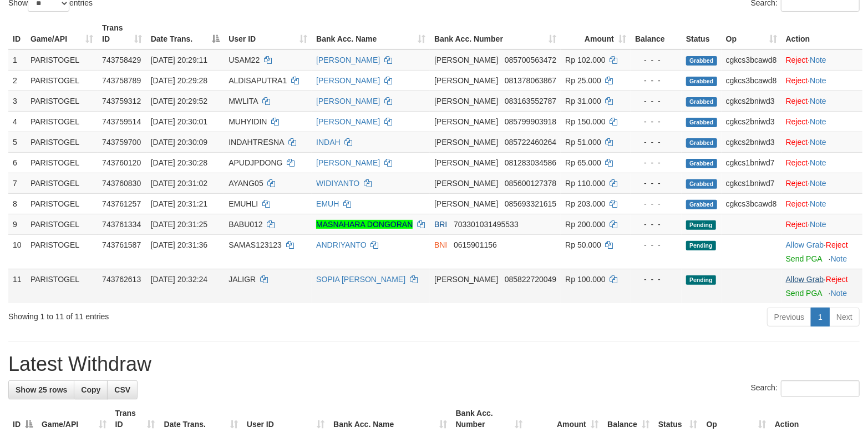 The height and width of the screenshot is (432, 868). What do you see at coordinates (243, 101) in the screenshot?
I see `span: MWLITA` at bounding box center [243, 101].